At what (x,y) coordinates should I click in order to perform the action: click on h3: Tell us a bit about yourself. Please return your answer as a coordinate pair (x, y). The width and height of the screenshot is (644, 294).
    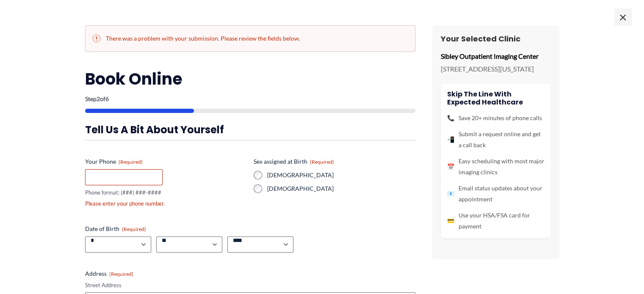
    Looking at the image, I should click on (250, 130).